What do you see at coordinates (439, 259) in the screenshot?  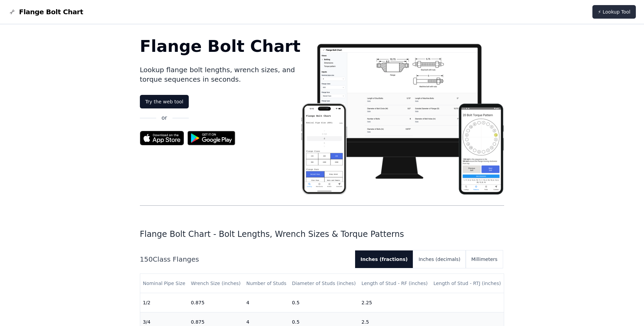 I see `button: Inches (decimals)` at bounding box center [439, 259].